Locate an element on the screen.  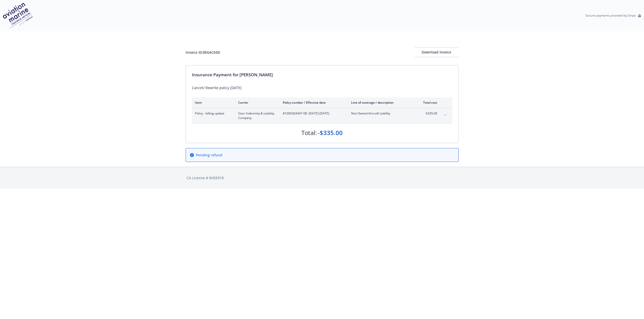
div: Download Invoice is located at coordinates (437, 53).